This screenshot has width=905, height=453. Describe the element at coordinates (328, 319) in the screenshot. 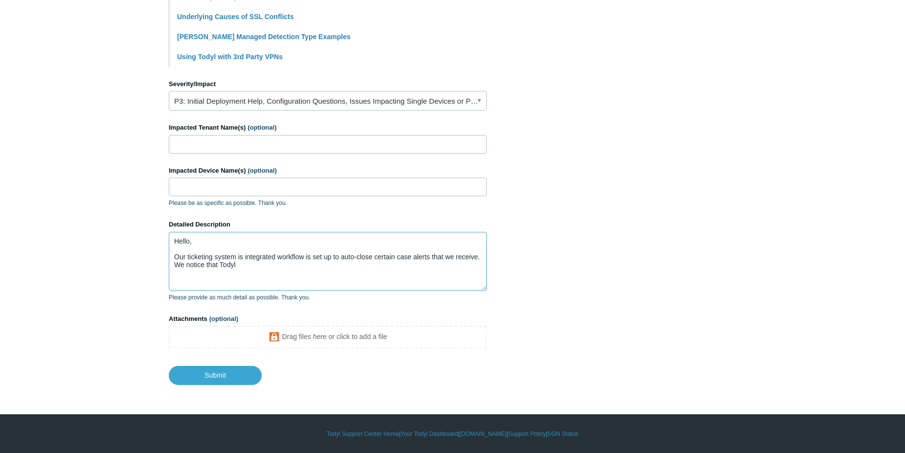

I see `label: Attachments` at that location.